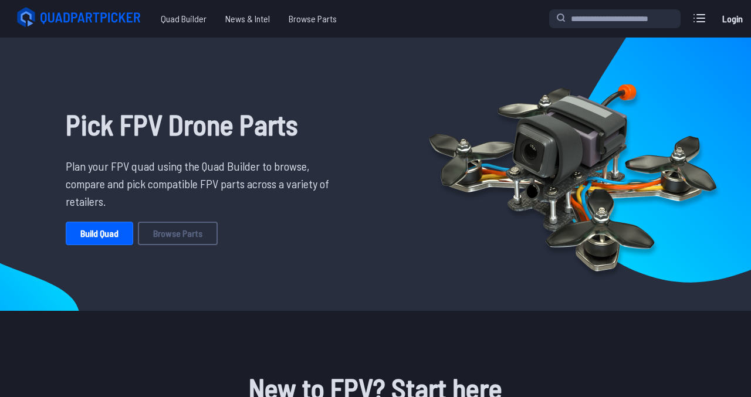 The image size is (751, 397). I want to click on a: Build Quad, so click(99, 234).